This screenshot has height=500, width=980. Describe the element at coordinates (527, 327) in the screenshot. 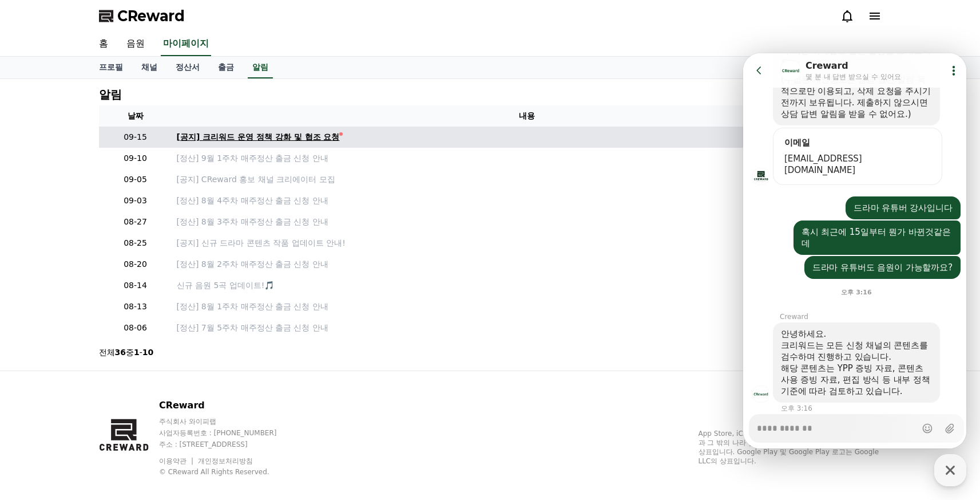

I see `p: [정산] 7월 5주차 매주정산 출금 신청 안내` at that location.